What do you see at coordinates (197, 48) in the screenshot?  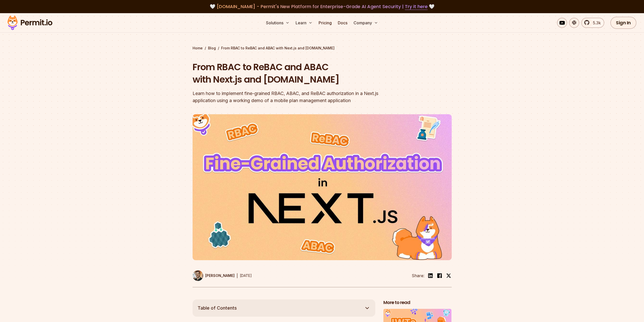 I see `a: Home` at bounding box center [197, 48].